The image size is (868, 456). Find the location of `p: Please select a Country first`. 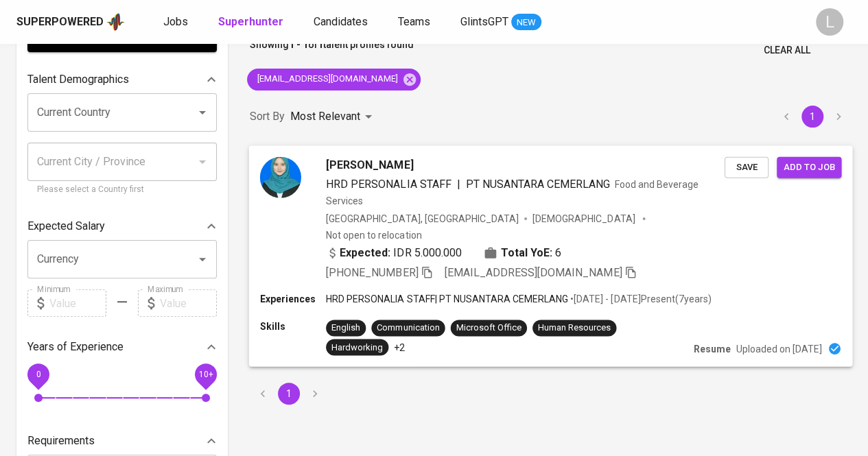

p: Please select a Country first is located at coordinates (122, 190).